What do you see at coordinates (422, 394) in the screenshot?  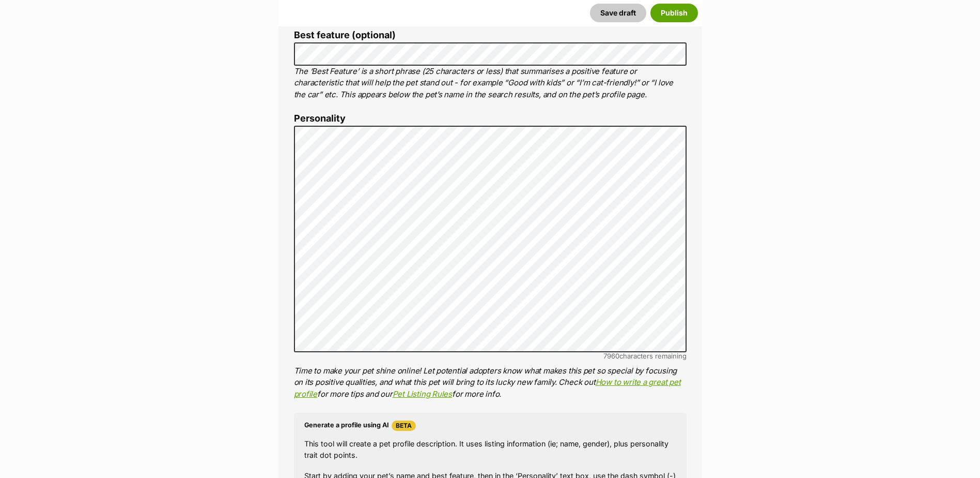 I see `a: Pet Listing Rules` at bounding box center [422, 394].